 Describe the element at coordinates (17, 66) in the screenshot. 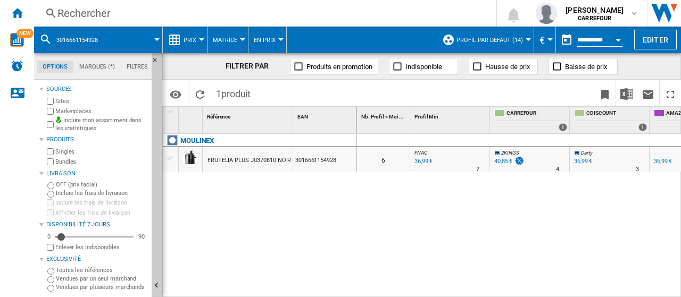

I see `img: alerts-logo.svg` at that location.